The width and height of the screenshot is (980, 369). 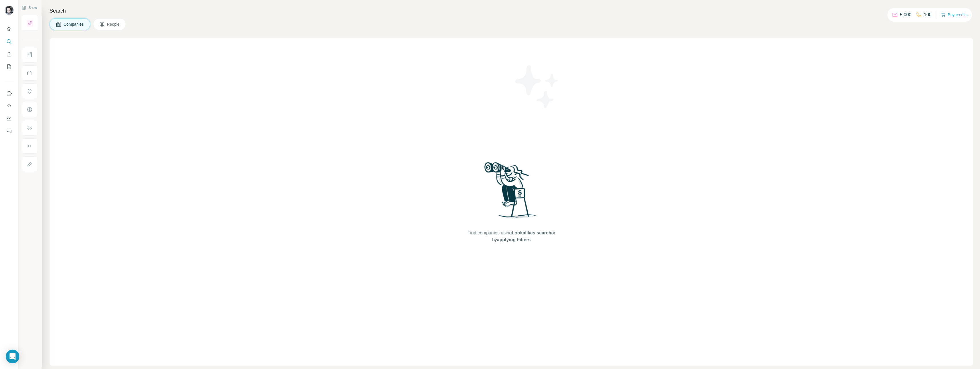 I want to click on button: Search, so click(x=9, y=42).